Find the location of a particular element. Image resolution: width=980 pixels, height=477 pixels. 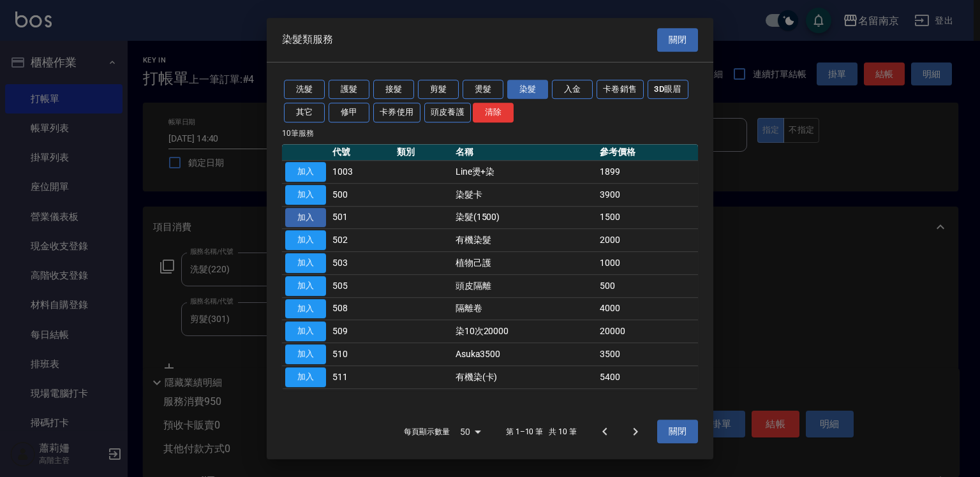

td: 隔離卷 is located at coordinates (524, 309).